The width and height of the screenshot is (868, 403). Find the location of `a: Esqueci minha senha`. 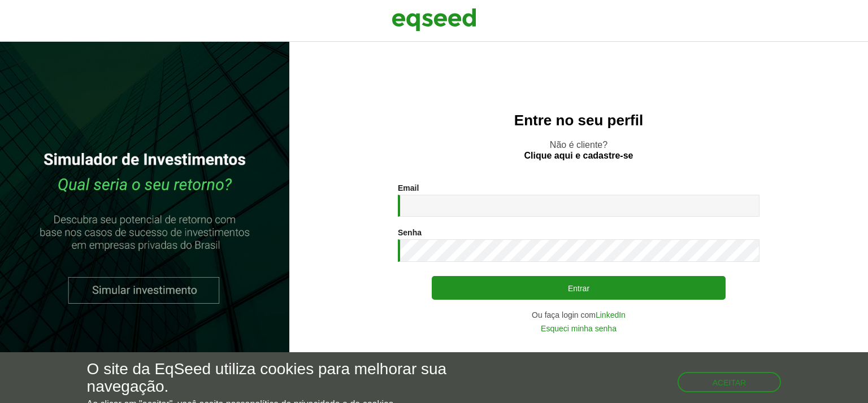

a: Esqueci minha senha is located at coordinates (578, 328).